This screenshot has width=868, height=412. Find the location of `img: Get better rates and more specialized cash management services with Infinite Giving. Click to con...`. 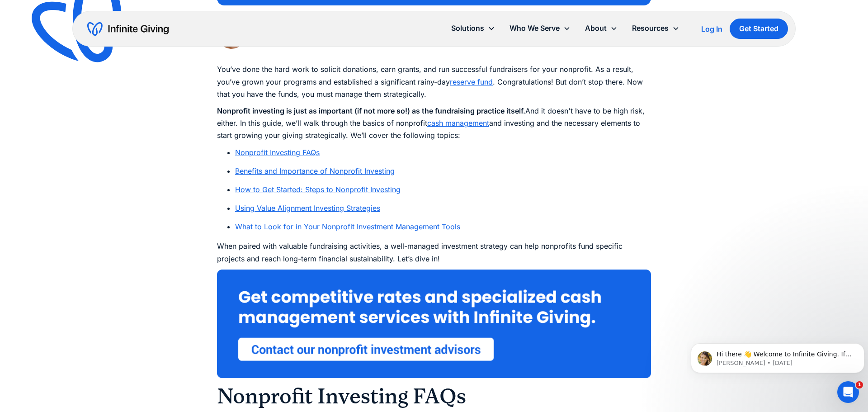

img: Get better rates and more specialized cash management services with Infinite Giving. Click to con... is located at coordinates (434, 323).